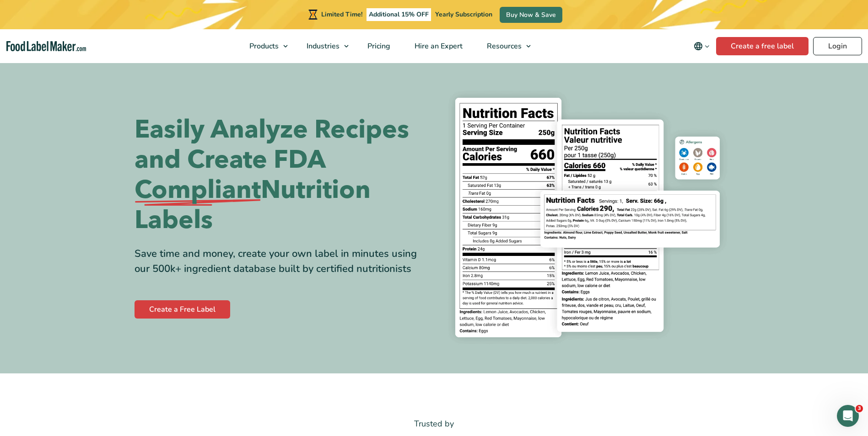  I want to click on a: Industries, so click(324, 46).